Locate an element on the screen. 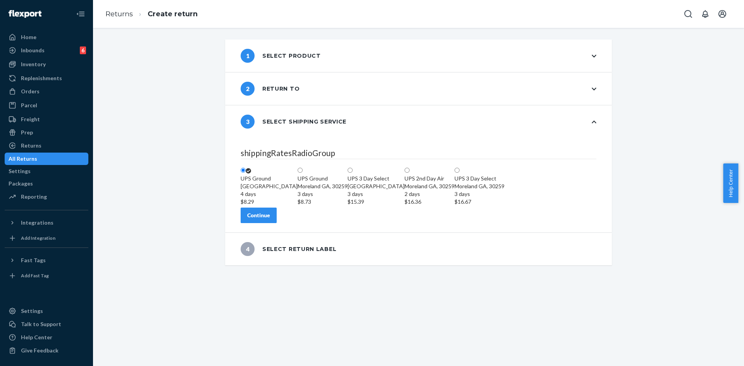  div: Help Center is located at coordinates (36, 338).